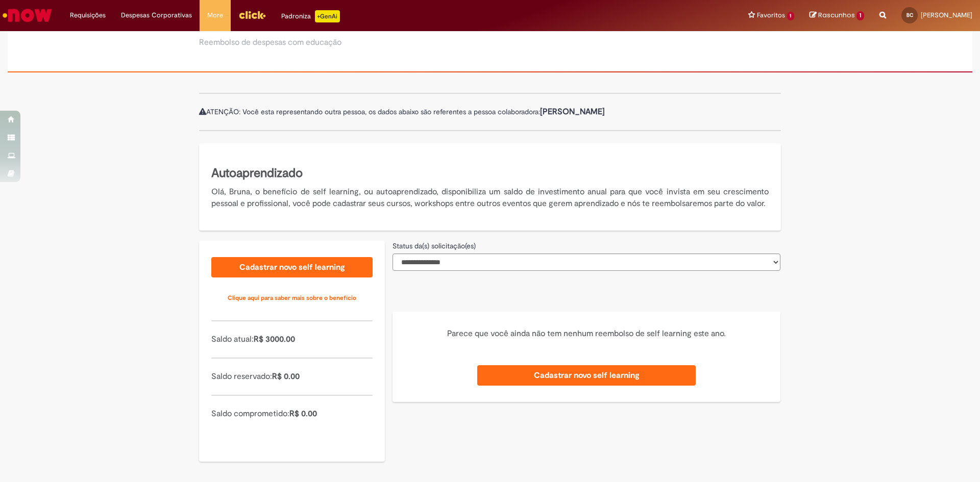 The height and width of the screenshot is (482, 980). Describe the element at coordinates (27, 15) in the screenshot. I see `img: ServiceNow` at that location.